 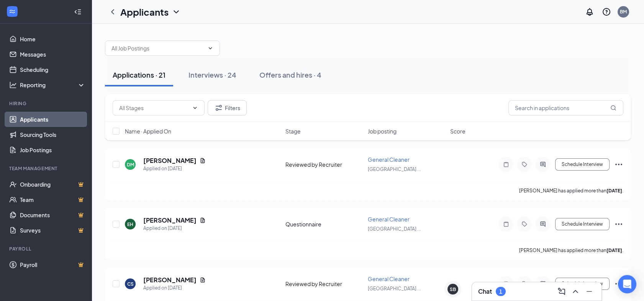 I want to click on a: Home, so click(x=53, y=39).